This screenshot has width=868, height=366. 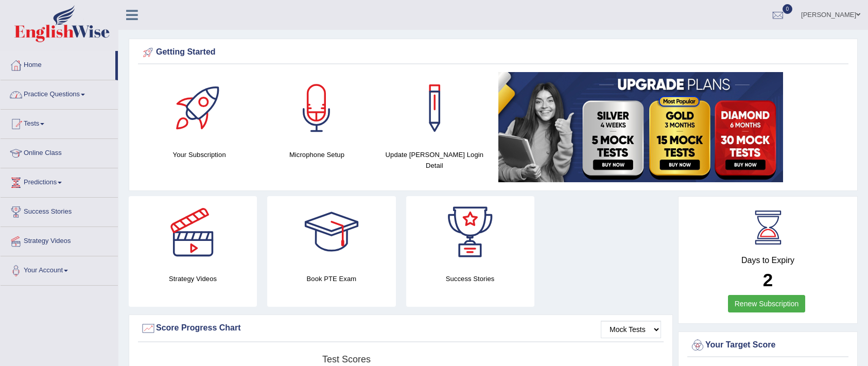 I want to click on h4: Your Subscription, so click(x=199, y=154).